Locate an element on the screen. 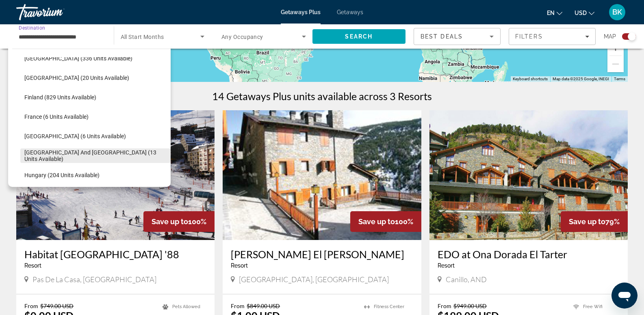 This screenshot has width=644, height=315. button: Select destination: Germany (6 units available) is located at coordinates (95, 136).